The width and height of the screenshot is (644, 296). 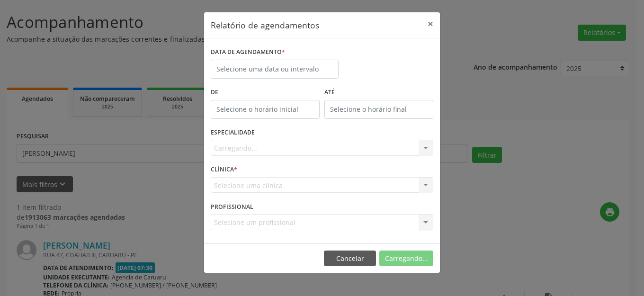 I want to click on label: CLÍNICA, so click(x=224, y=170).